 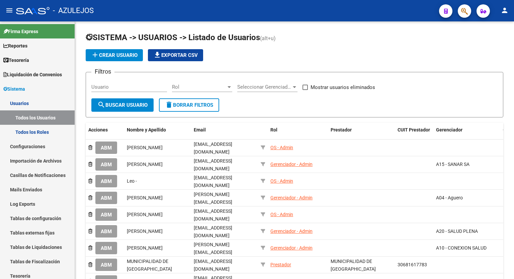 What do you see at coordinates (224, 134) in the screenshot?
I see `datatable-header-cell: Email` at bounding box center [224, 134].